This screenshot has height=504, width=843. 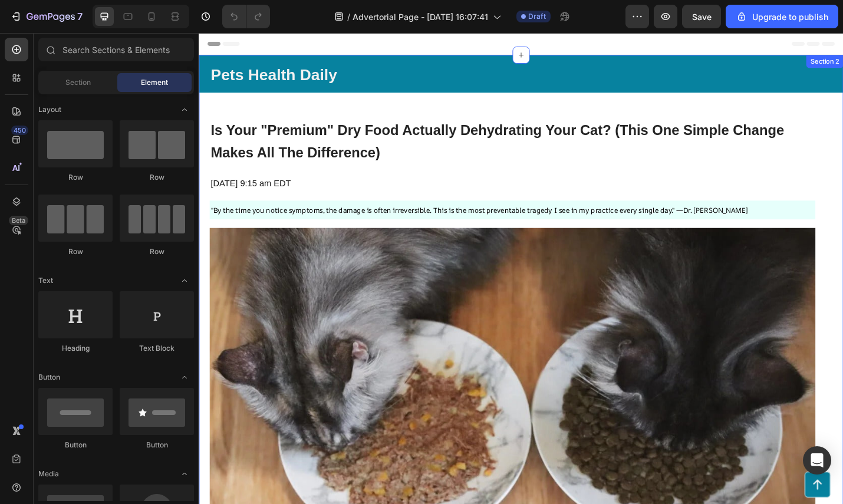 What do you see at coordinates (687, 31) in the screenshot?
I see `div: Section 2` at bounding box center [687, 31].